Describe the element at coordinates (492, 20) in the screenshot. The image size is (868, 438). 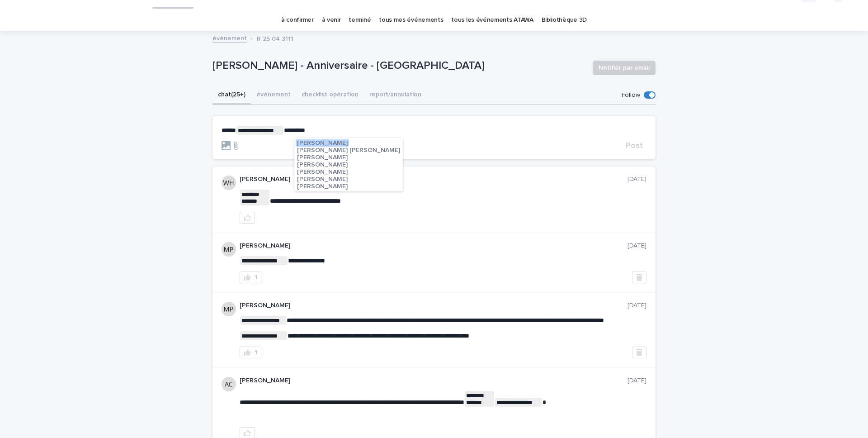
I see `a: tous les événements ATAWA` at that location.